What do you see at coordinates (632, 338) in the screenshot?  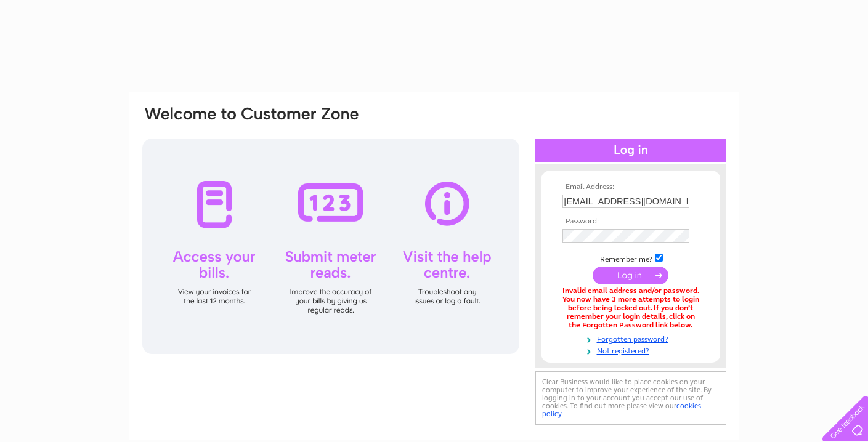 I see `a: Forgotten password?` at bounding box center [632, 338].